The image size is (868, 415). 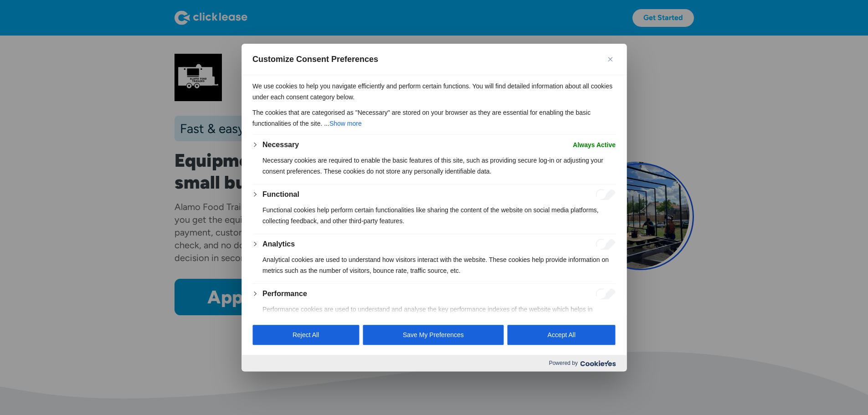 What do you see at coordinates (594, 145) in the screenshot?
I see `span: Always Active` at bounding box center [594, 145].